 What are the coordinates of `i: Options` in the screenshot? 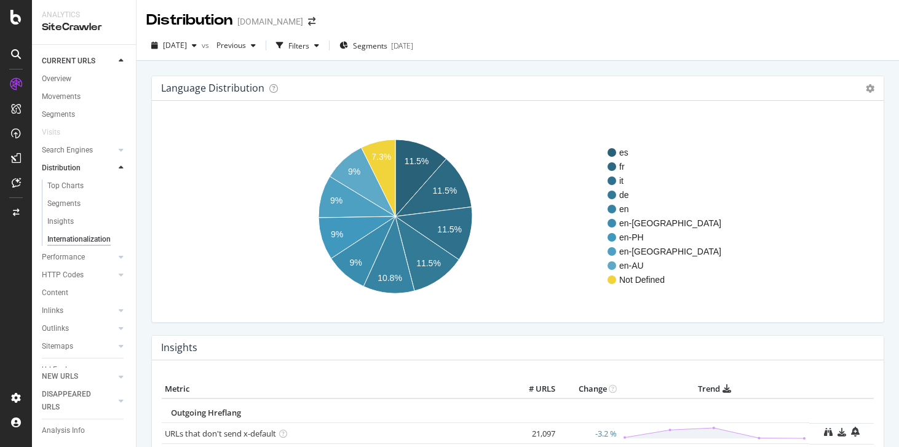 It's located at (870, 89).